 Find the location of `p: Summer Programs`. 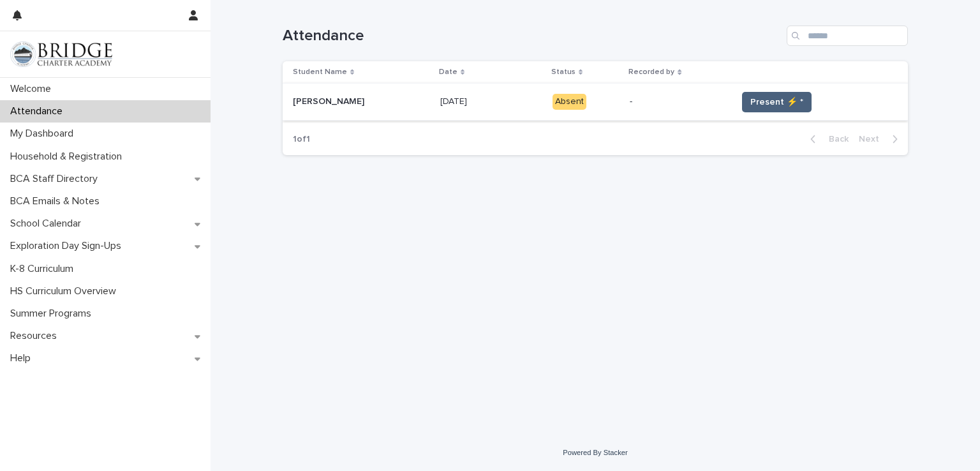

p: Summer Programs is located at coordinates (53, 313).